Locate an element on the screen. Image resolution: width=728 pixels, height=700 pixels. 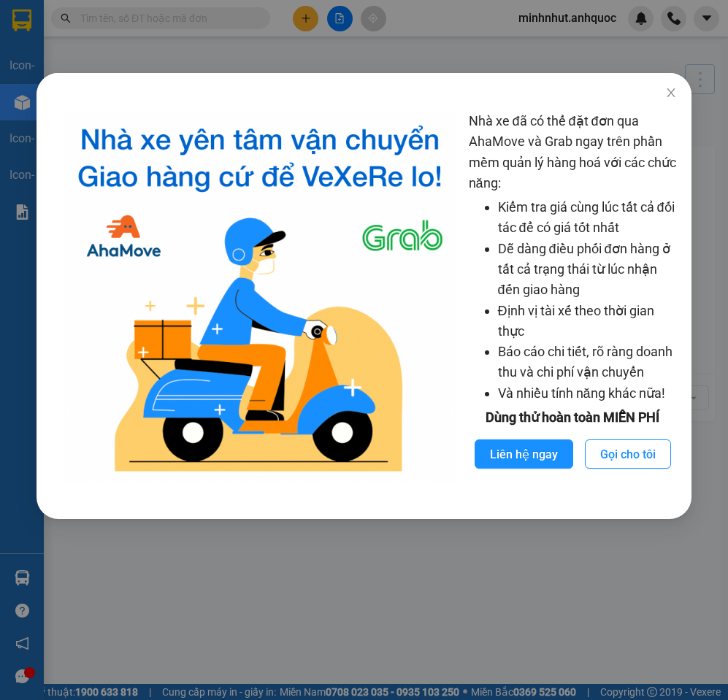
li: Báo cáo chi tiết, rõ ràng doanh thu và chi phí vận chuyển is located at coordinates (588, 362).